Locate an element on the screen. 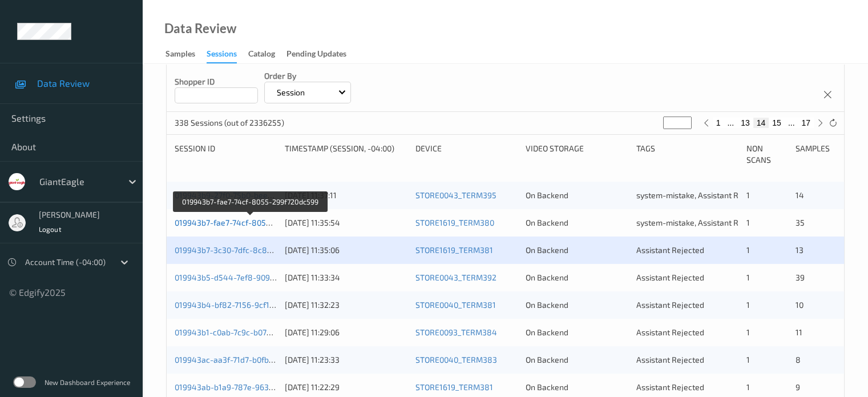  button: 15 is located at coordinates (777, 122).